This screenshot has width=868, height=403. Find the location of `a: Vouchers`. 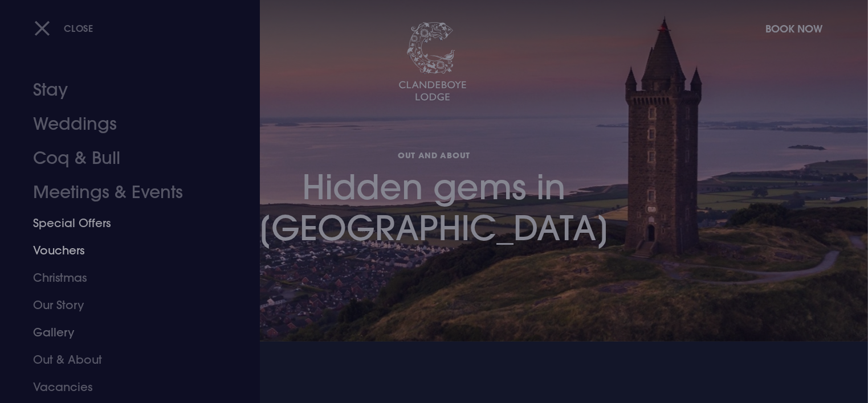

a: Vouchers is located at coordinates (123, 250).